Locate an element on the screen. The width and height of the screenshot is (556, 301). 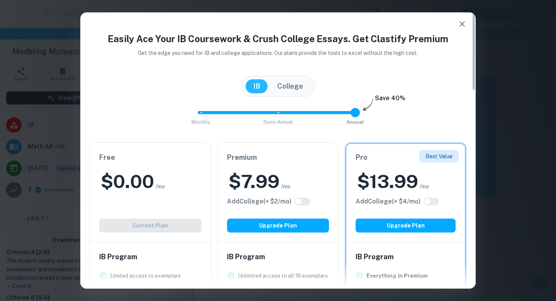
span: Annual is located at coordinates (355, 122).